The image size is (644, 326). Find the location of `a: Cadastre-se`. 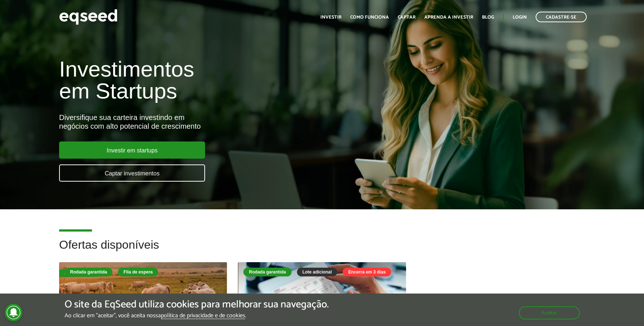

a: Cadastre-se is located at coordinates (561, 17).